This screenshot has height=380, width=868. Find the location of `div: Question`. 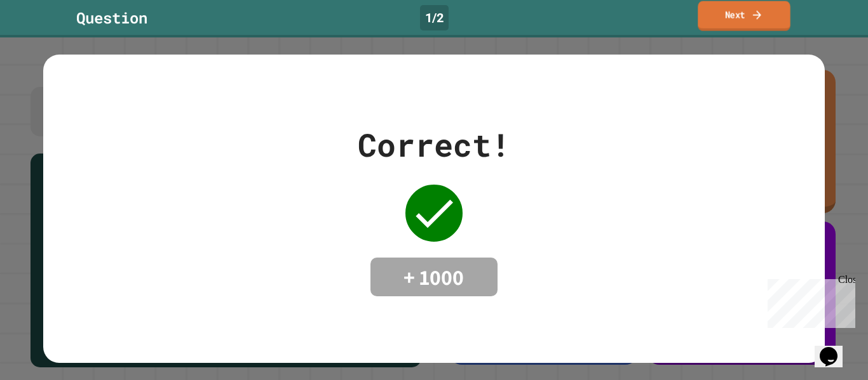

div: Question is located at coordinates (112, 18).